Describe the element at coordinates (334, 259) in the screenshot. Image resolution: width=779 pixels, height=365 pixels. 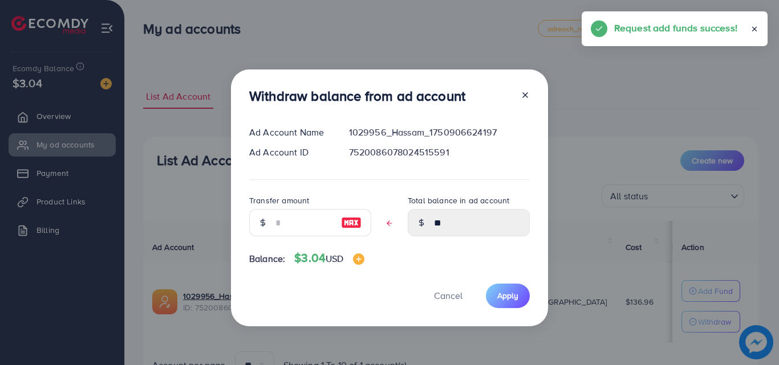
I see `span: USD` at that location.